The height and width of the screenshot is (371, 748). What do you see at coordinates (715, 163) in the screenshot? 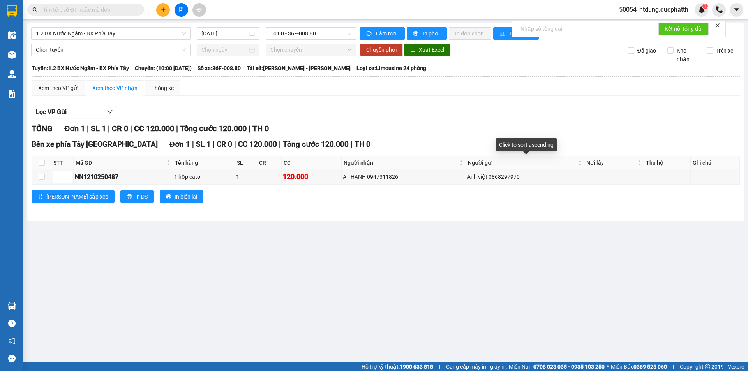
I see `th: Ghi chú` at bounding box center [715, 163].